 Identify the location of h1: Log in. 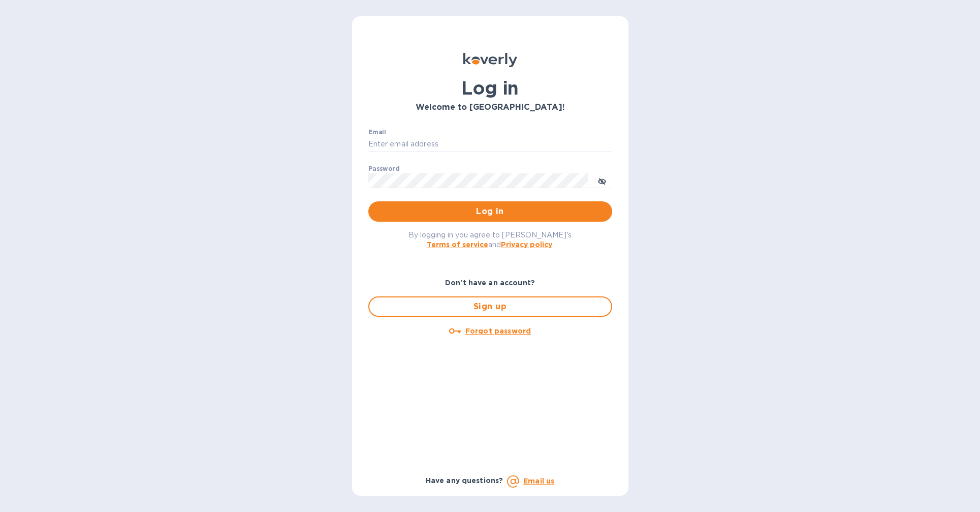
(490, 88).